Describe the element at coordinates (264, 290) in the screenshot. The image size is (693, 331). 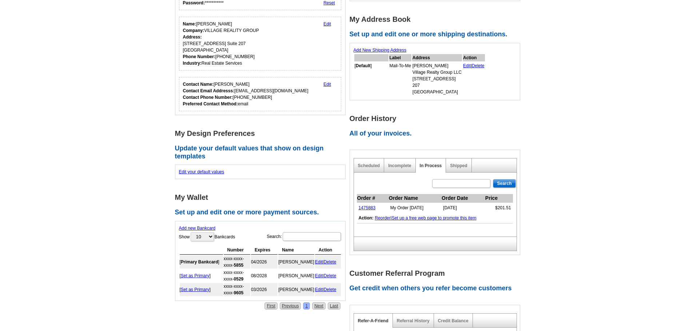
I see `td: 03/2026` at that location.